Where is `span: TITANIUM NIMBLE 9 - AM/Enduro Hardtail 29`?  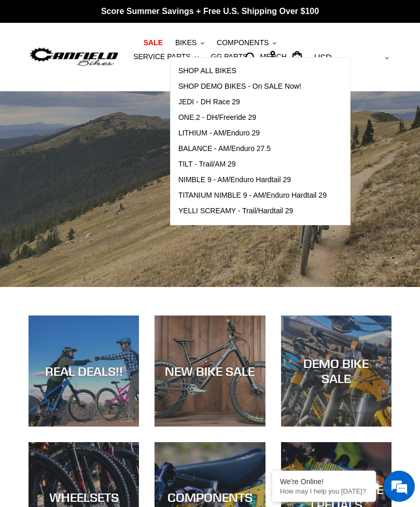
span: TITANIUM NIMBLE 9 - AM/Enduro Hardtail 29 is located at coordinates (252, 196).